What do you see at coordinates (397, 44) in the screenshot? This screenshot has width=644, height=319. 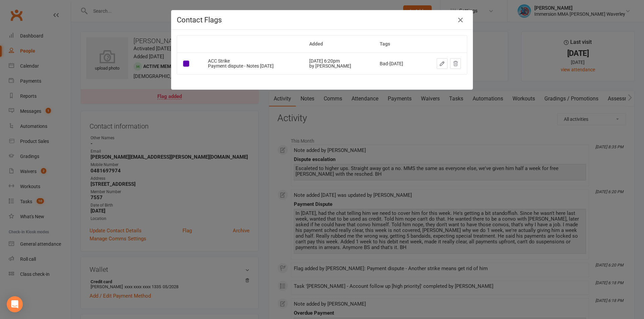 I see `th: Tags` at bounding box center [397, 44].